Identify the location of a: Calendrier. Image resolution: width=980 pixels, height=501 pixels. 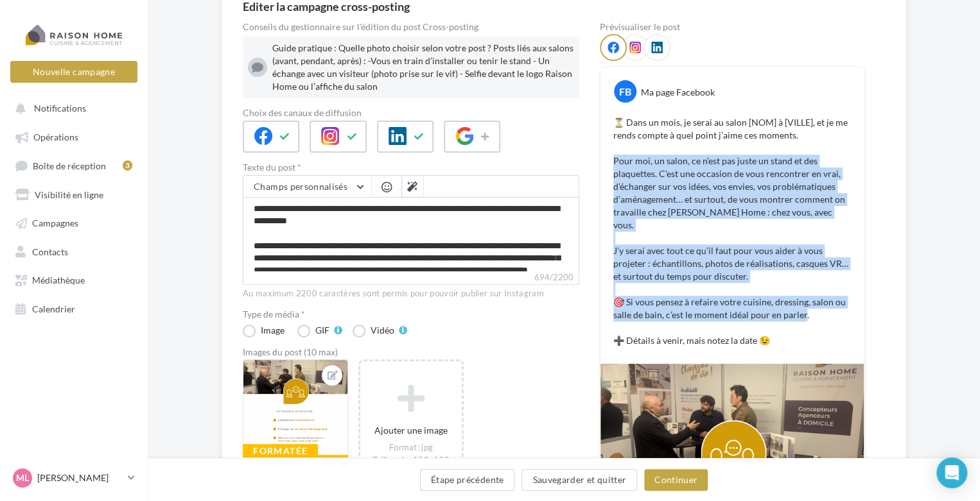
(74, 308).